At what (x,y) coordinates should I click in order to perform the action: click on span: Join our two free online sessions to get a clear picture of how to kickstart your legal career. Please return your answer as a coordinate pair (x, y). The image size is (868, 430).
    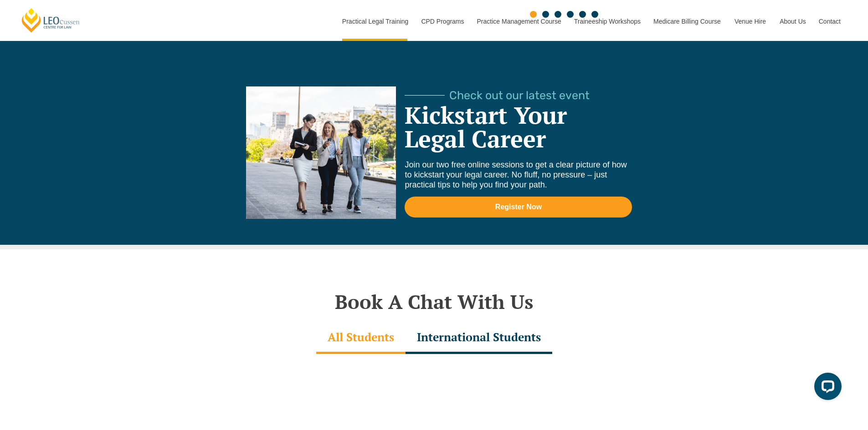
    Looking at the image, I should click on (515, 170).